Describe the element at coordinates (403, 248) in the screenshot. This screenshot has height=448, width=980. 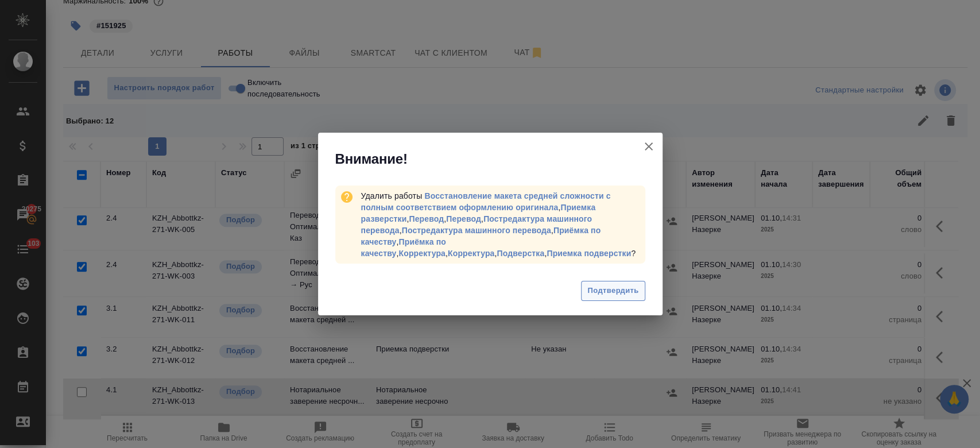
I see `a: Приёмка по качеству` at that location.